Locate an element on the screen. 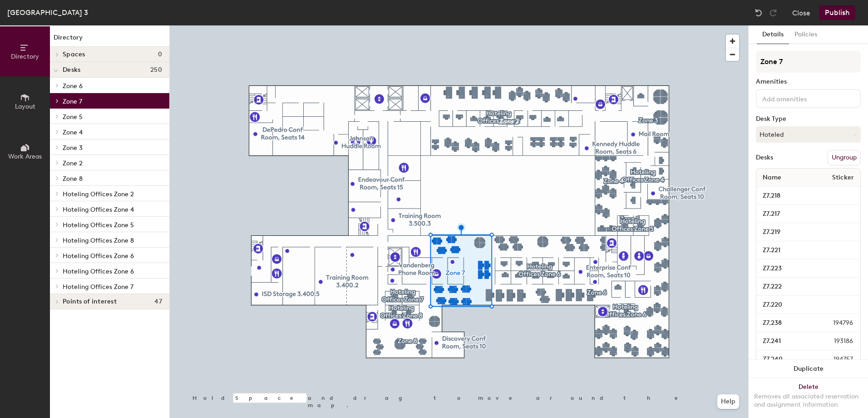  span: Layout is located at coordinates (25, 106).